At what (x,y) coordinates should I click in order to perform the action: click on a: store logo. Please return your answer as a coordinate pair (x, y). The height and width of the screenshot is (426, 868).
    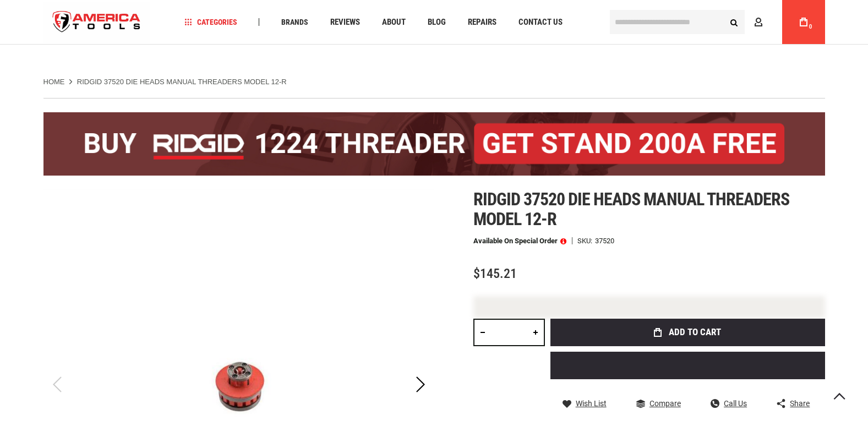
    Looking at the image, I should click on (97, 22).